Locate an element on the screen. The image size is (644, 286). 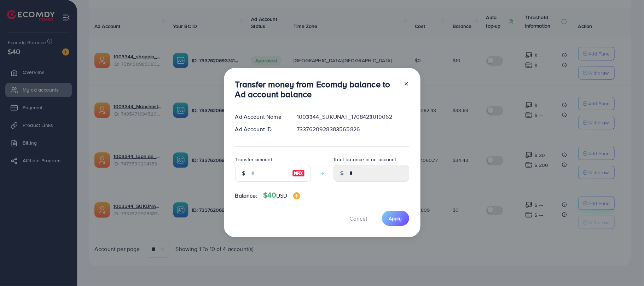
h4: $40 is located at coordinates (282, 195).